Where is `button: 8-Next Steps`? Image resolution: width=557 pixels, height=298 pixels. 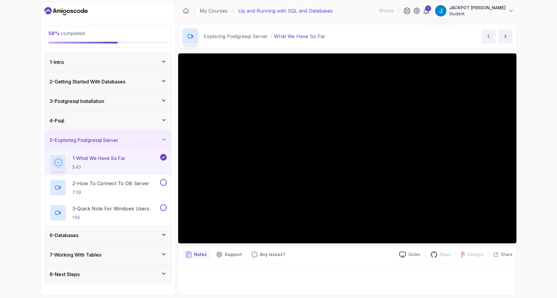
button: 8-Next Steps is located at coordinates (108, 274).